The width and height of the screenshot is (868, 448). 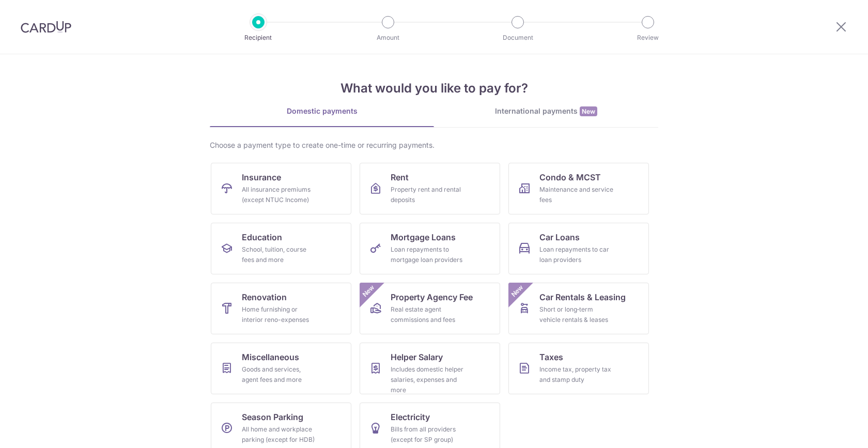 I want to click on div: Goods and services, agent fees and more, so click(x=279, y=375).